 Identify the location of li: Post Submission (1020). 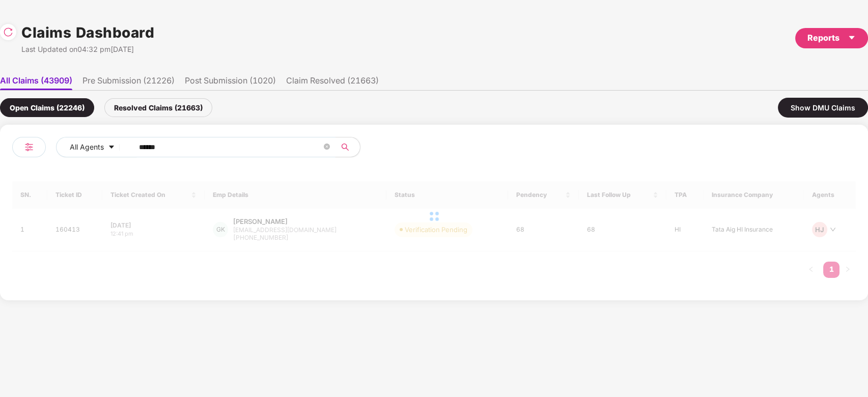
(230, 83).